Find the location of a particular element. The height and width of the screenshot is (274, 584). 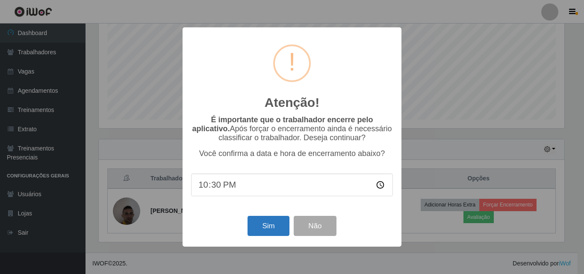

p: Após forçar o encerramento ainda é necessário classificar o trabalhador. Deseja continuar? is located at coordinates (292, 129).